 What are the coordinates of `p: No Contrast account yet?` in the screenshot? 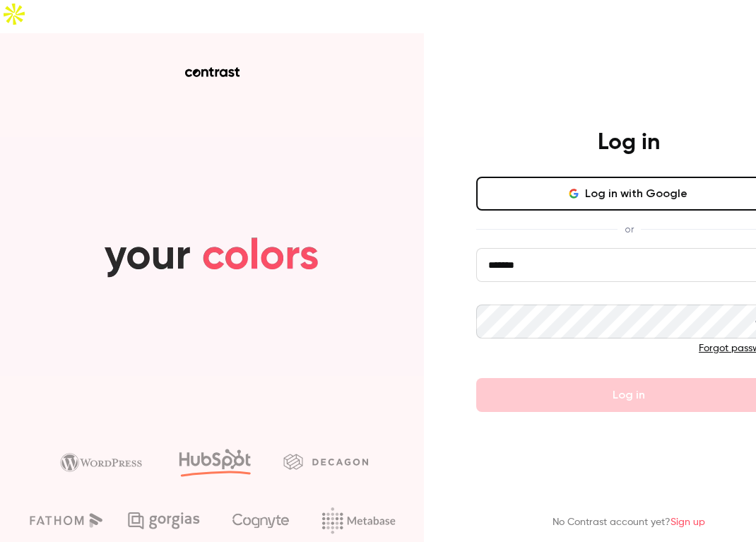 It's located at (629, 523).